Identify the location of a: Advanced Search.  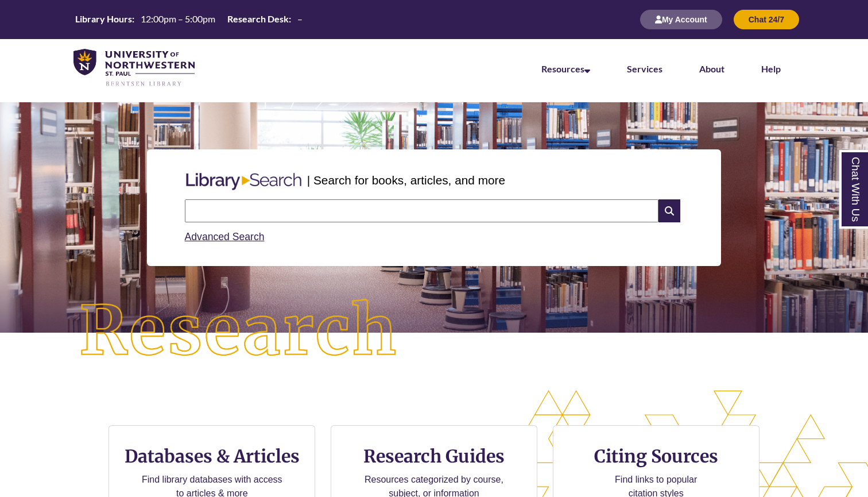
(225, 237).